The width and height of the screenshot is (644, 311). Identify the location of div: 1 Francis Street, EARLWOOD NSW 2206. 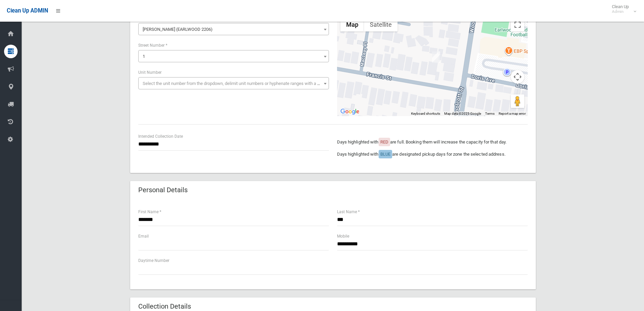
(436, 57).